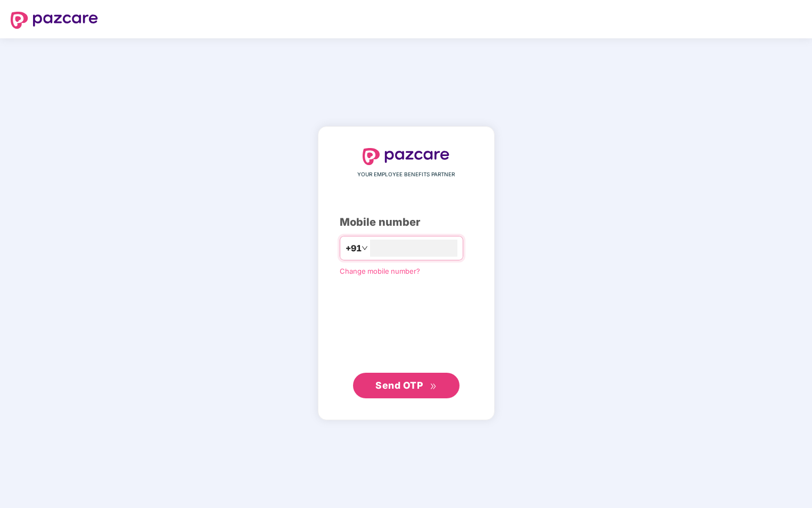 This screenshot has height=508, width=812. Describe the element at coordinates (380, 271) in the screenshot. I see `a: Change mobile number?` at that location.